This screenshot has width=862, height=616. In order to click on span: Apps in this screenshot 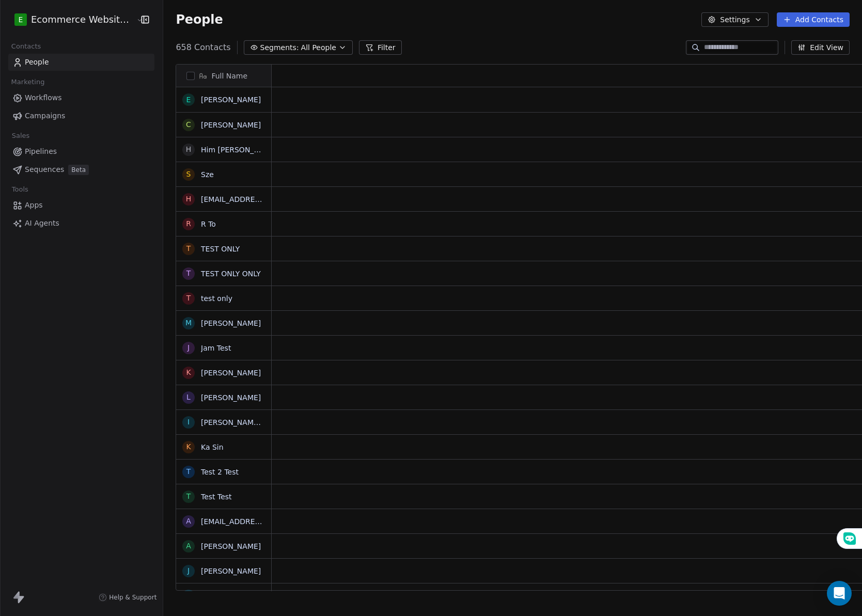, I will do `click(33, 205)`.